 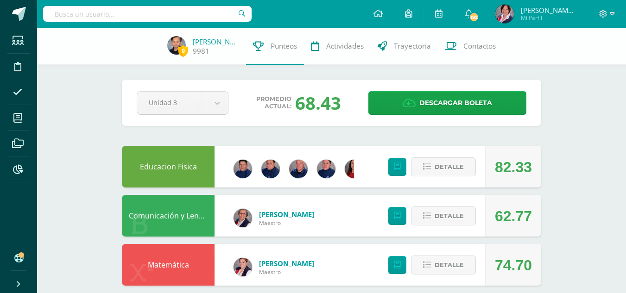 I want to click on a: Trayectoria, so click(x=404, y=46).